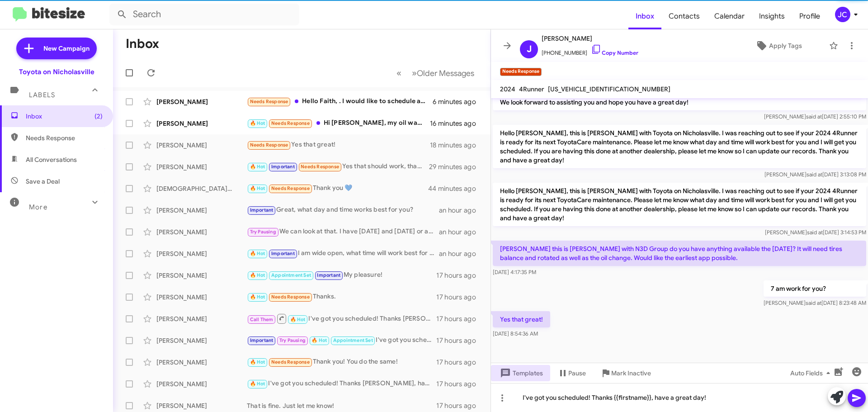 This screenshot has width=868, height=412. What do you see at coordinates (342, 210) in the screenshot?
I see `div: Great, what day and time works best for you?` at bounding box center [342, 210].